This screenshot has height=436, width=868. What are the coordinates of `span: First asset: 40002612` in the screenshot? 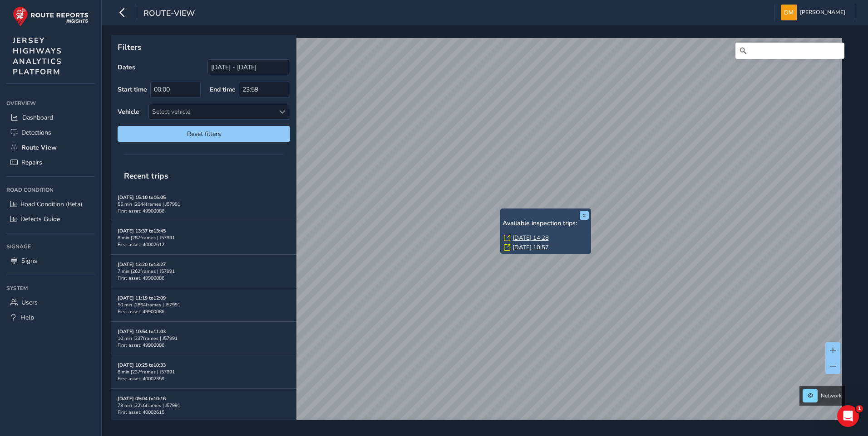 It's located at (141, 245).